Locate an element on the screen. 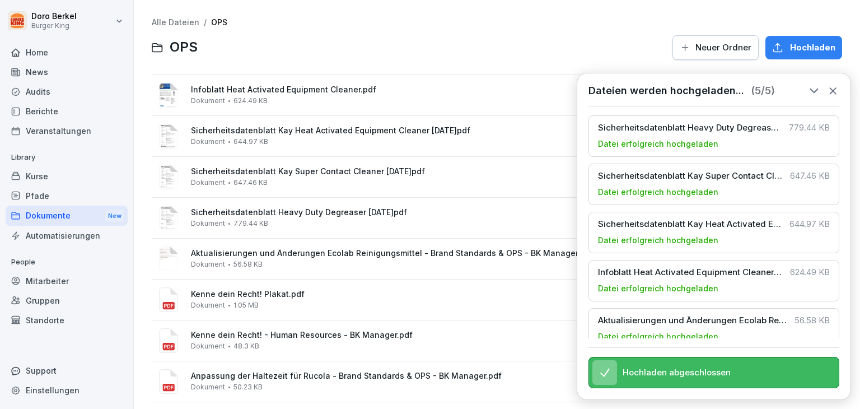  span: 50.23 KB is located at coordinates (248, 387).